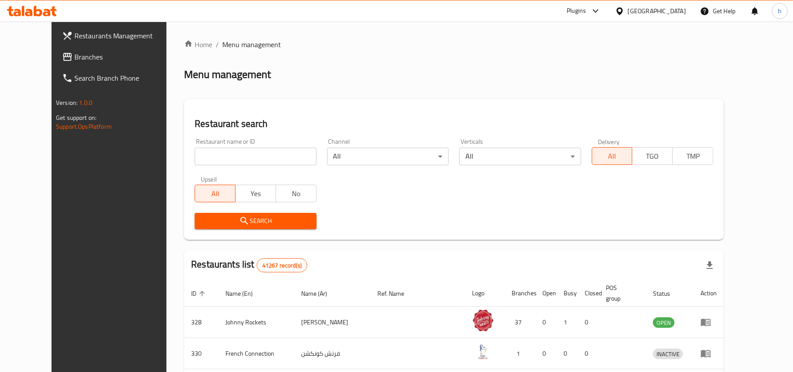 This screenshot has height=372, width=793. What do you see at coordinates (454, 44) in the screenshot?
I see `nav: breadcrumb` at bounding box center [454, 44].